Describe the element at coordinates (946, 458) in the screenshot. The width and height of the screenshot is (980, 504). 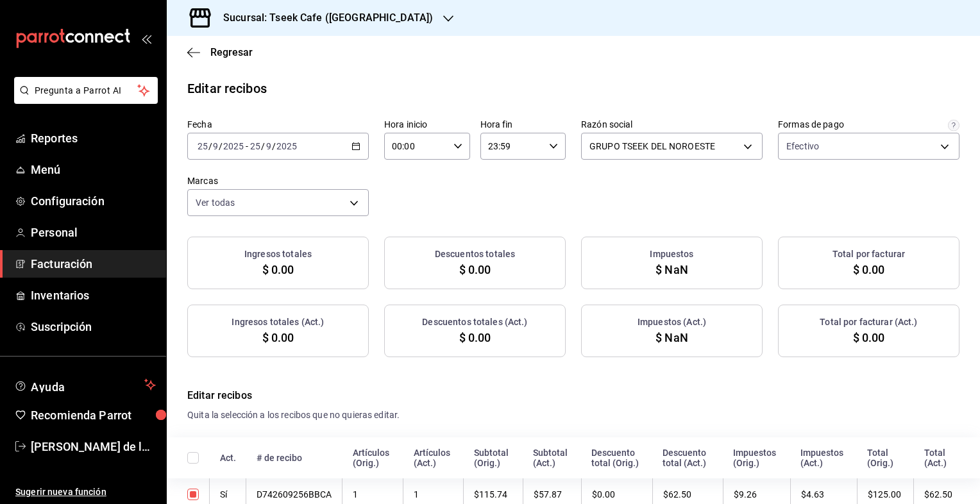
I see `th: Total (Act.)` at that location.